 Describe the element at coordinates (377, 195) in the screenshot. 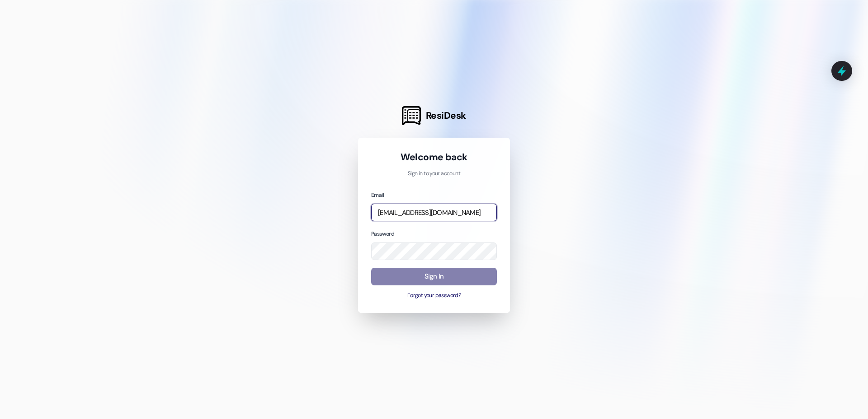

I see `label: Email` at that location.